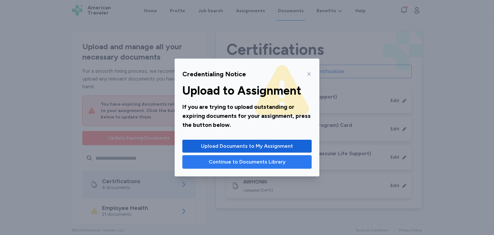  I want to click on div: If you are trying to upload outstanding or expiring documents for your assignment, press the butt..., so click(247, 116).